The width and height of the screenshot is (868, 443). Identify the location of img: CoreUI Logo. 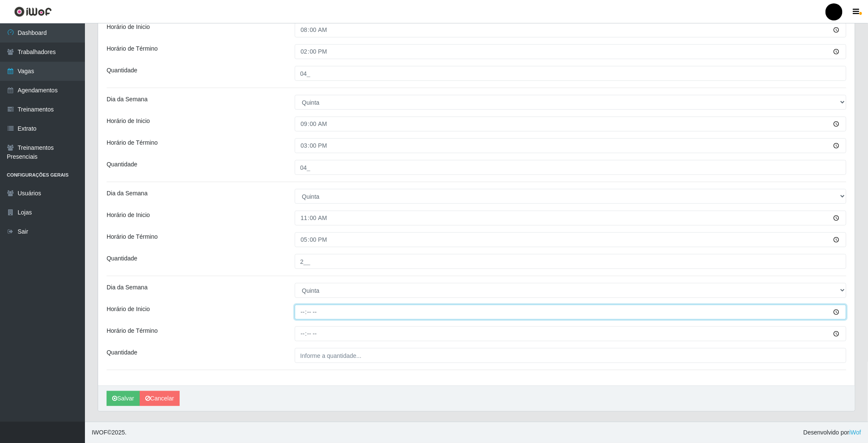
(33, 11).